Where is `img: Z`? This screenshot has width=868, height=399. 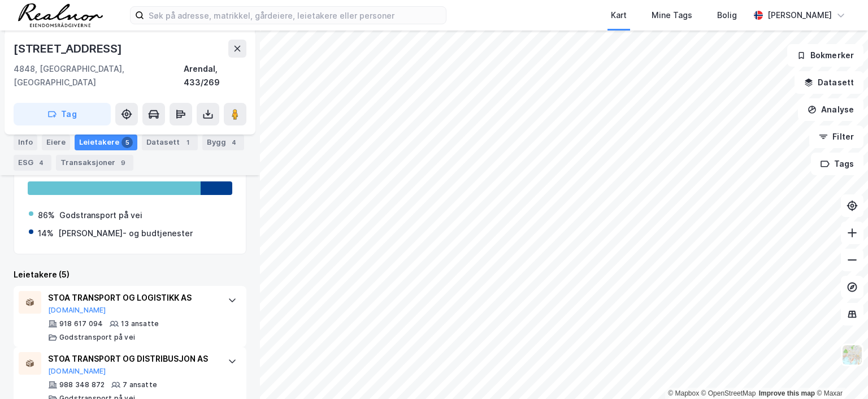 img: Z is located at coordinates (852, 354).